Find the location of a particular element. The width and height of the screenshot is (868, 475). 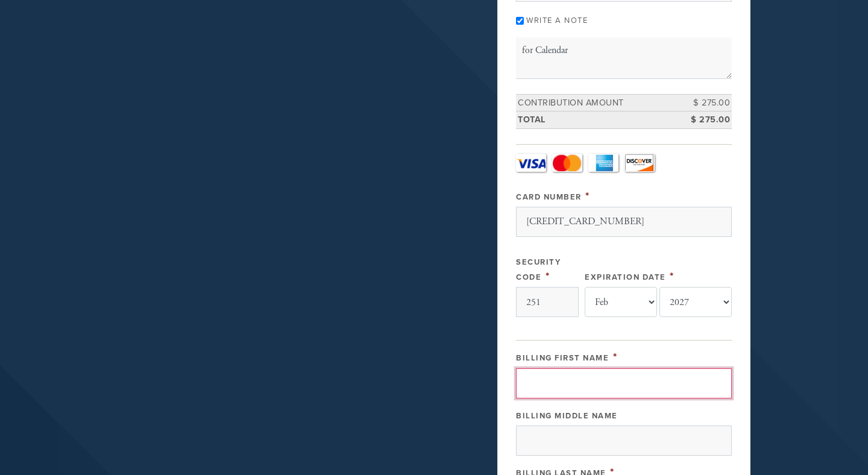

label: Card Number is located at coordinates (549, 197).